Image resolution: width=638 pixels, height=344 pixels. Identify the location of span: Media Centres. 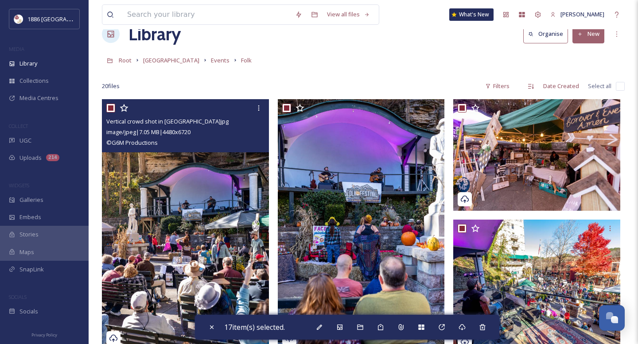
(39, 98).